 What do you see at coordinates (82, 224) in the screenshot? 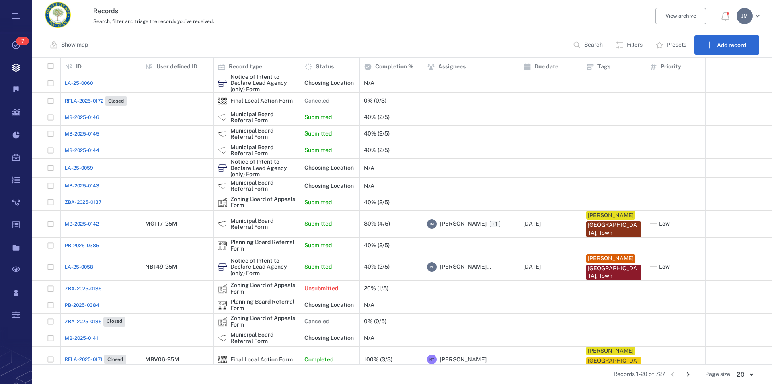
I see `span: MB-2025-0142` at bounding box center [82, 224].